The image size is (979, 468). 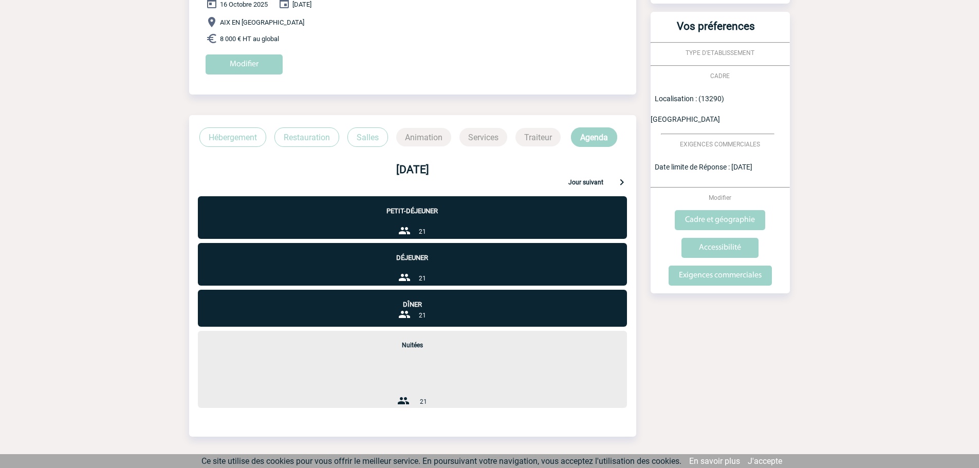 I want to click on input: Accessibilité, so click(x=720, y=248).